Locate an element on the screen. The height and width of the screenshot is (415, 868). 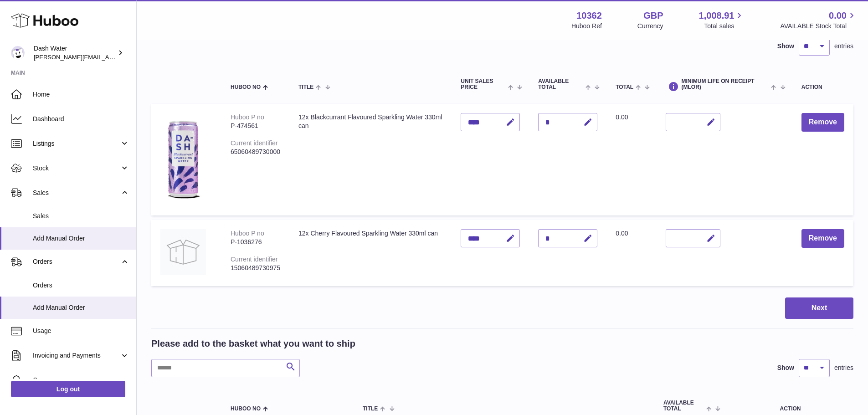
div: Dash Water is located at coordinates (75, 53).